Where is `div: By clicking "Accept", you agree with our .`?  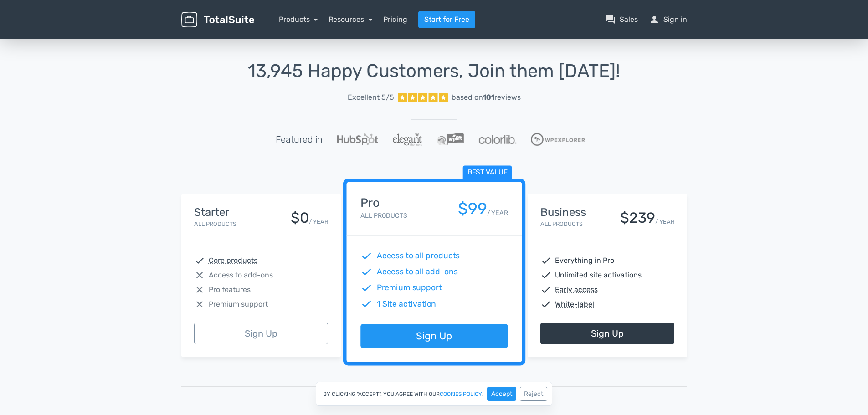
div: By clicking "Accept", you agree with our . is located at coordinates (434, 394).